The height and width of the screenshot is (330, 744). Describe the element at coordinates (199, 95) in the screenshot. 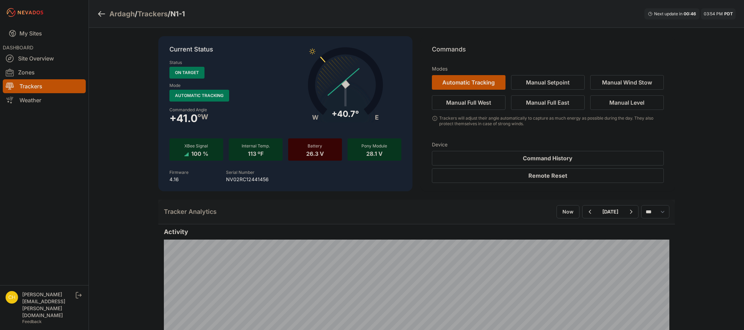

I see `span: Automatic Tracking` at that location.